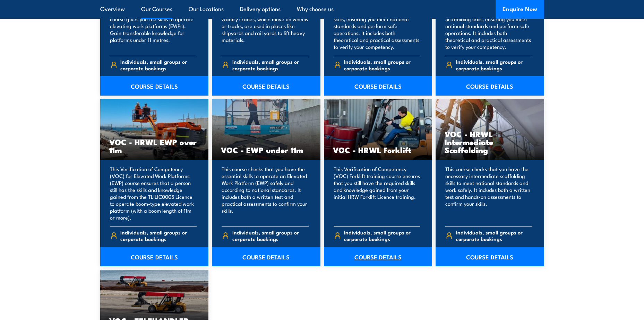 The width and height of the screenshot is (644, 320). What do you see at coordinates (488, 194) in the screenshot?
I see `p: This course checks that you have the necessary intermediate scaffolding skills to meet national s...` at bounding box center [488, 194].